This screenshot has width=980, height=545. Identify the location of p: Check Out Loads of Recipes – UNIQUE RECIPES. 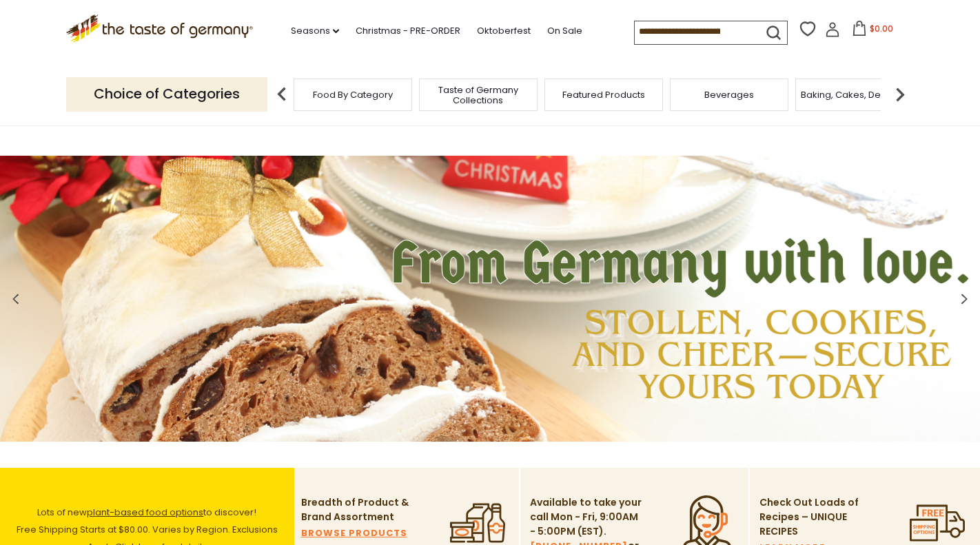
(809, 517).